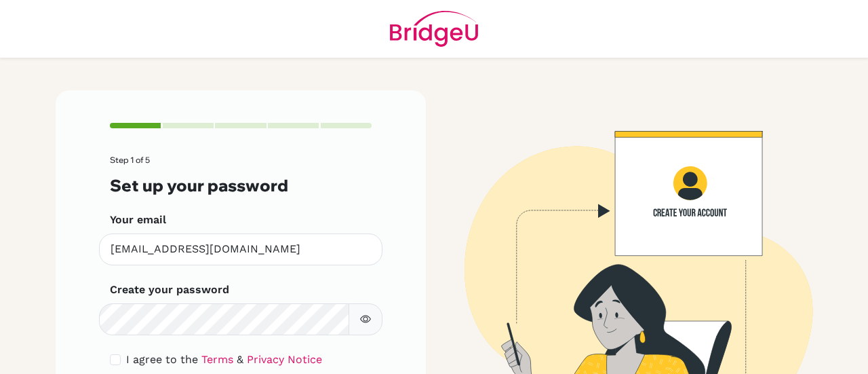 This screenshot has height=374, width=868. Describe the element at coordinates (217, 359) in the screenshot. I see `a: Terms` at that location.